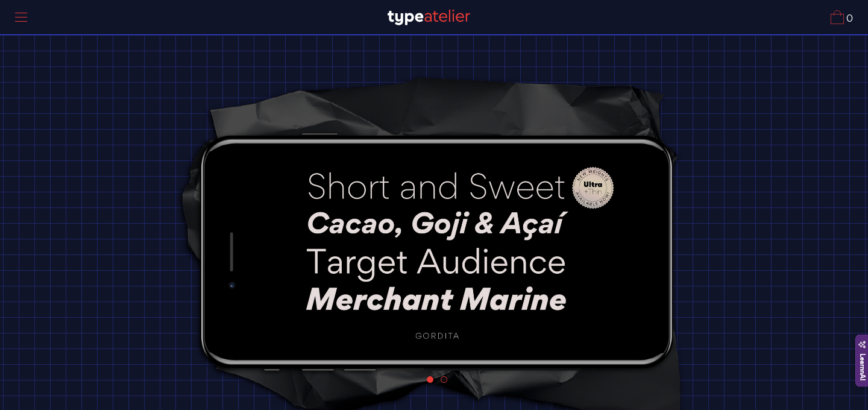 Image resolution: width=868 pixels, height=410 pixels. Describe the element at coordinates (848, 18) in the screenshot. I see `span: 0` at that location.